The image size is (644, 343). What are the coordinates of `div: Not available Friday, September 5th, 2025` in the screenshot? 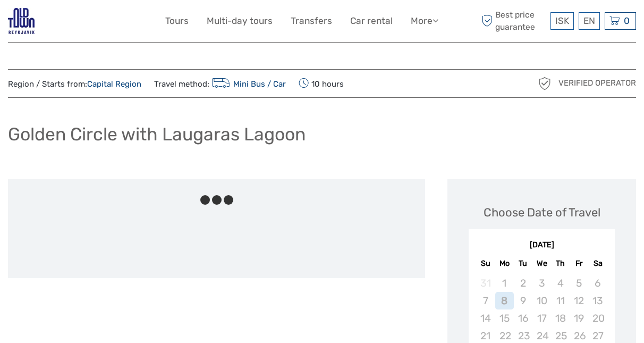 It's located at (579, 283).